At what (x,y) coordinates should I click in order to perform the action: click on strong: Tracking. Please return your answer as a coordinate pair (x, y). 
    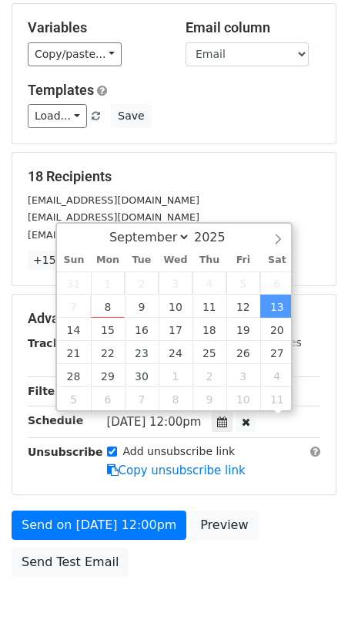
    Looking at the image, I should click on (53, 343).